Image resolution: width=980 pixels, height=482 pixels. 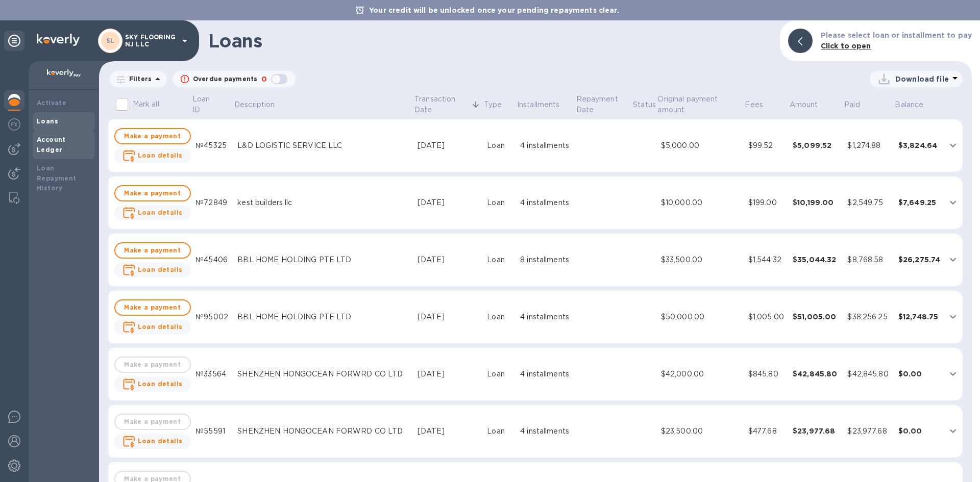 I want to click on span: Repayment Date, so click(x=604, y=105).